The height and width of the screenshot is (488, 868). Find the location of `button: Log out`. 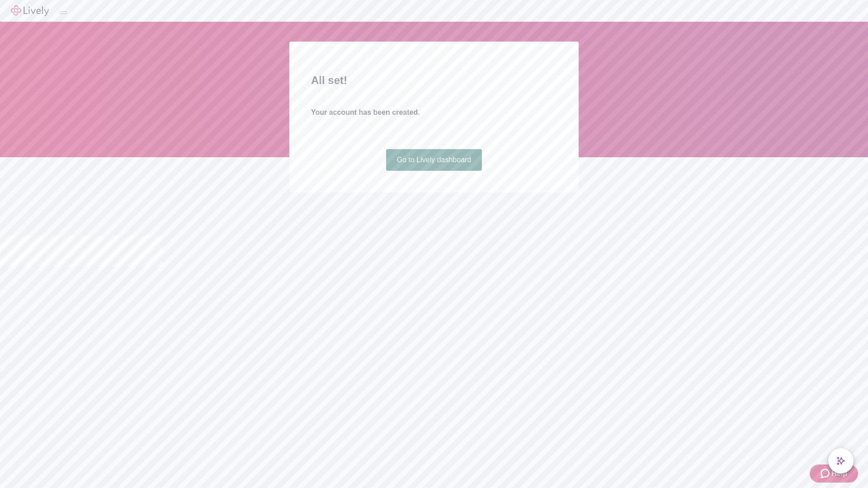

button: Log out is located at coordinates (64, 13).